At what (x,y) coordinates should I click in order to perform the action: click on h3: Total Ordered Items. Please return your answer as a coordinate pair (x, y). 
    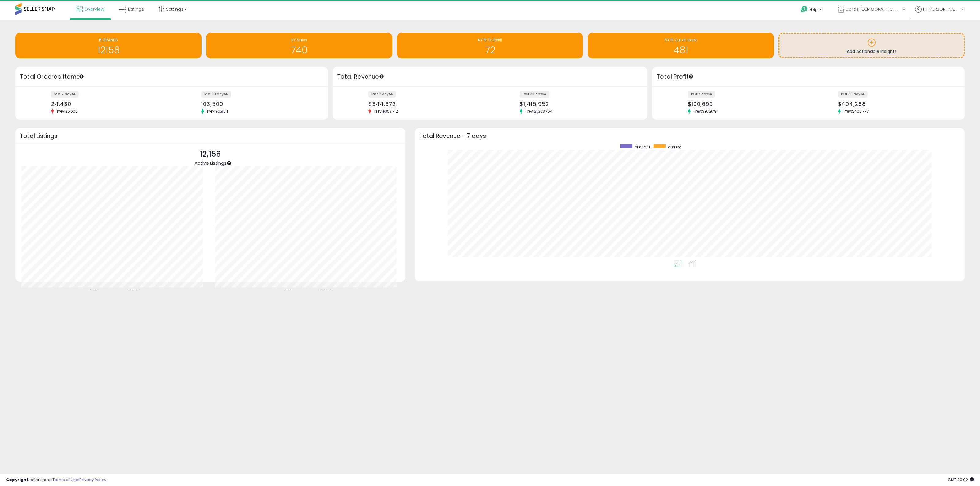
    Looking at the image, I should click on (171, 77).